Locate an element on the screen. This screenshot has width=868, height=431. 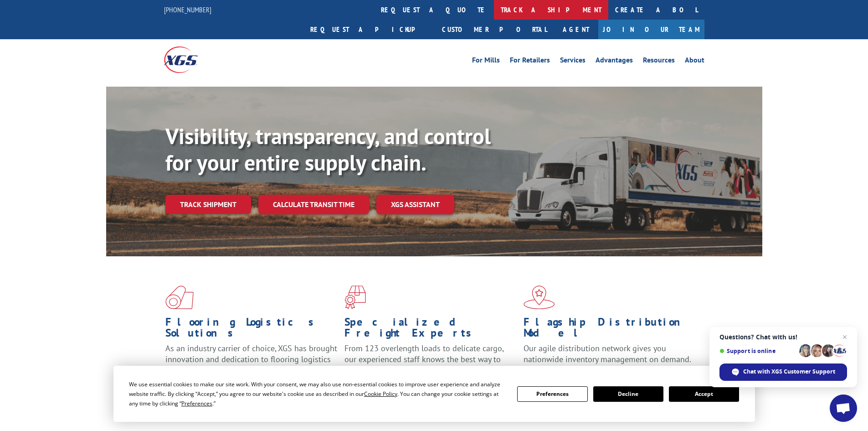
img: xgs-icon-total-supply-chain-intelligence-red is located at coordinates (179, 297).